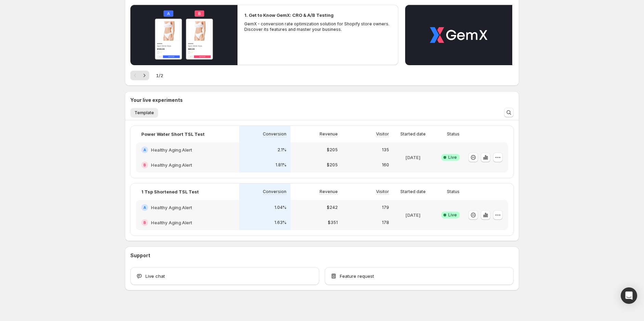 The image size is (644, 321). What do you see at coordinates (144, 113) in the screenshot?
I see `span: Template` at bounding box center [144, 113].